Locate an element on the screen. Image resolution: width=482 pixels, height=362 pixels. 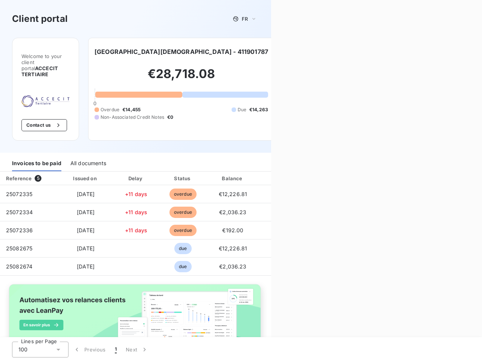
h2: €28,718.08 is located at coordinates (181, 78).